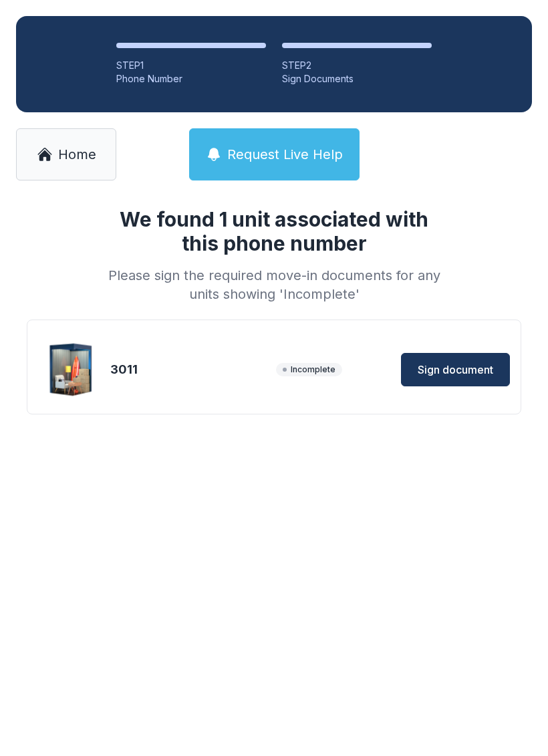 This screenshot has width=548, height=756. What do you see at coordinates (77, 154) in the screenshot?
I see `span: Home` at bounding box center [77, 154].